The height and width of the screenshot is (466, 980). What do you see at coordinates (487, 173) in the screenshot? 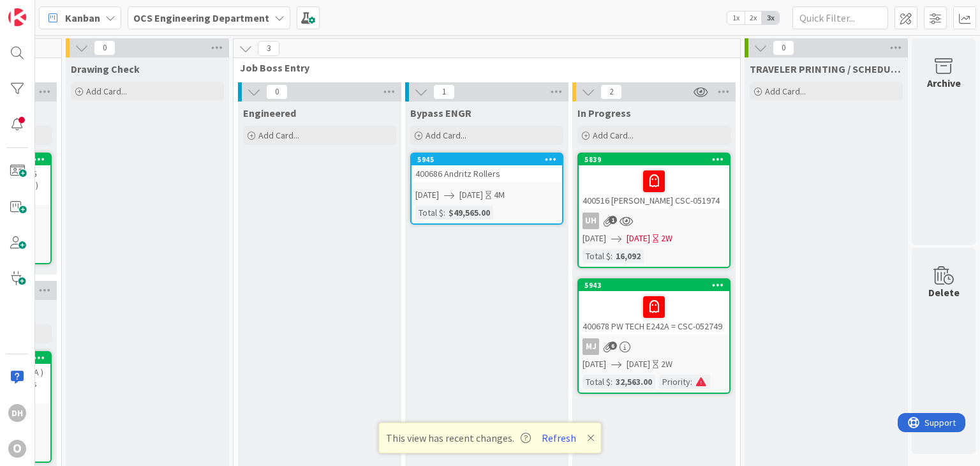
I see `div: 400686 Andritz Rollers` at bounding box center [487, 173].